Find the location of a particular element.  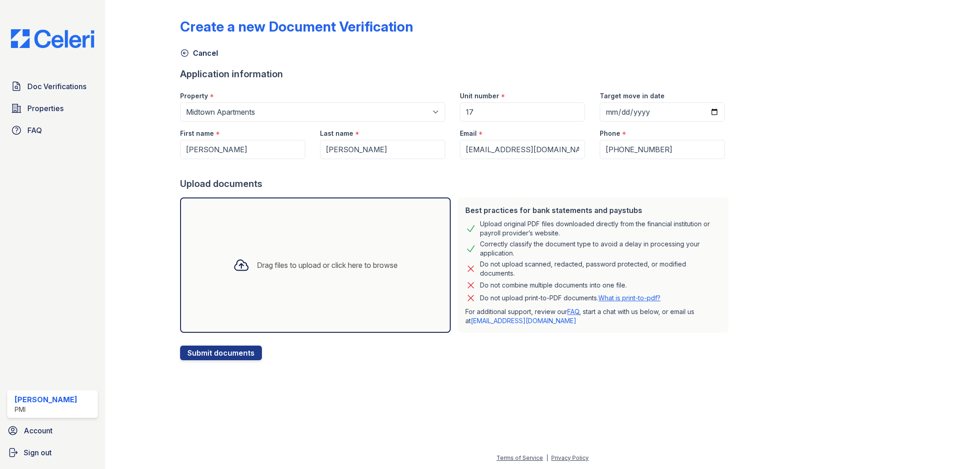

a: Sign out is located at coordinates (53, 453).